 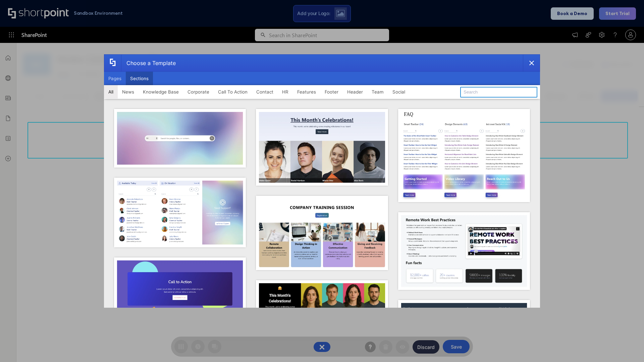 What do you see at coordinates (114, 79) in the screenshot?
I see `button: Pages` at bounding box center [114, 79].